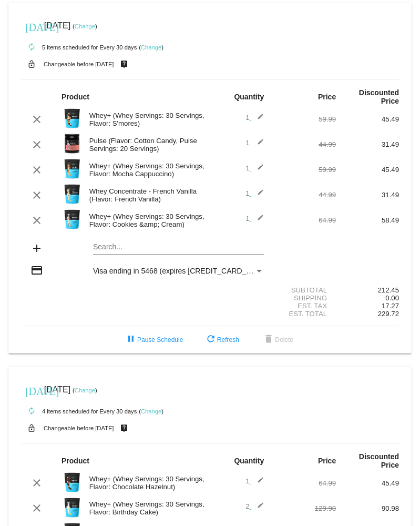 This screenshot has height=526, width=420. I want to click on div: 58.49, so click(367, 220).